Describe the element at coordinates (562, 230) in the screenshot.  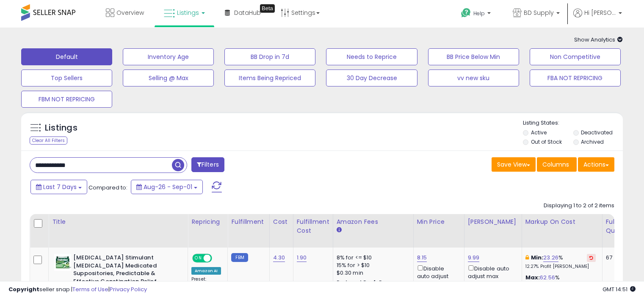
I see `th: The percentage added to the cost of goods (COGS) that forms the calculator for Min & Max prices.` at that location.